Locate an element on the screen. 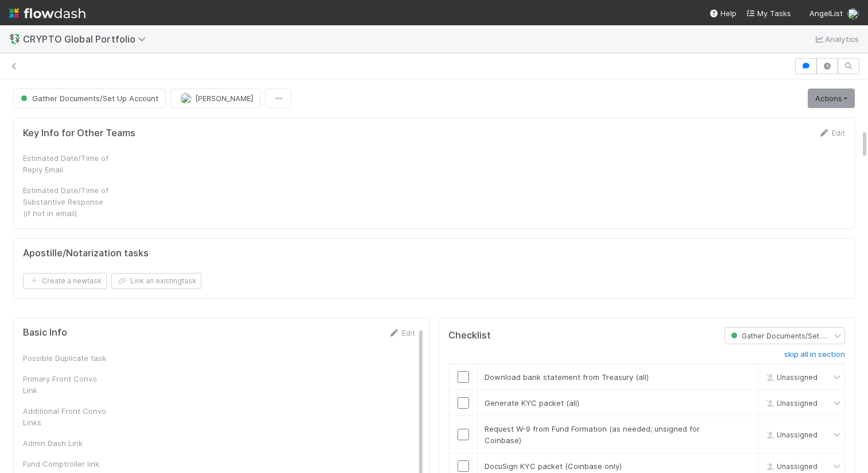 This screenshot has width=868, height=473. button: Link an existingtask is located at coordinates (156, 281).